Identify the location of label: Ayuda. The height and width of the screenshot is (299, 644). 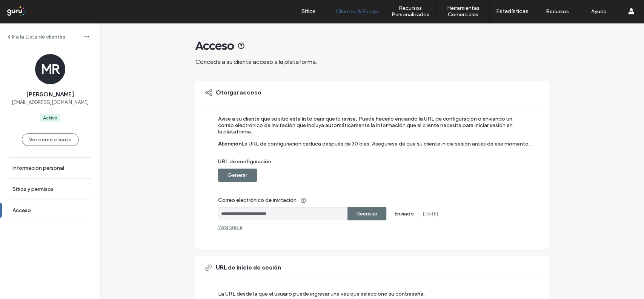
(599, 11).